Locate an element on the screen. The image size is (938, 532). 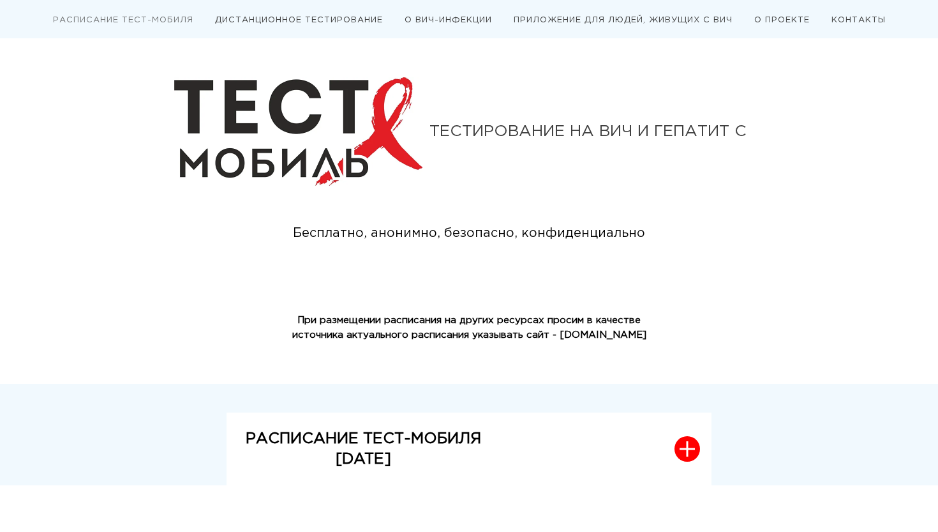
div: ТЕСТИРОВАНИЕ НА ВИЧ И ГЕПАТИТ С is located at coordinates (597, 132).